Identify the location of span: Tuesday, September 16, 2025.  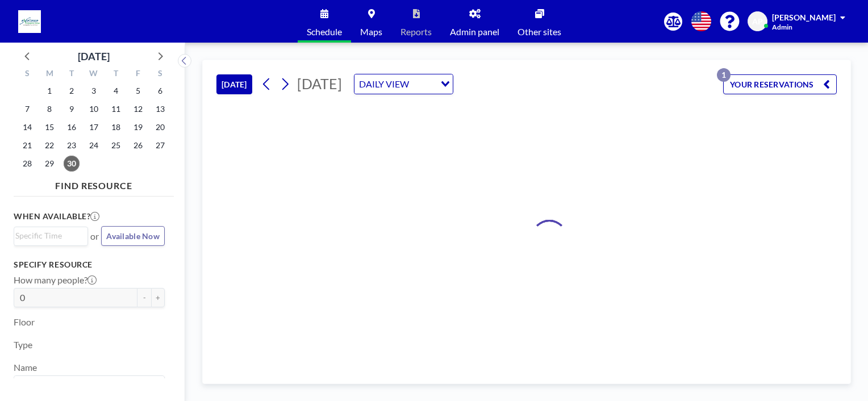
(72, 127).